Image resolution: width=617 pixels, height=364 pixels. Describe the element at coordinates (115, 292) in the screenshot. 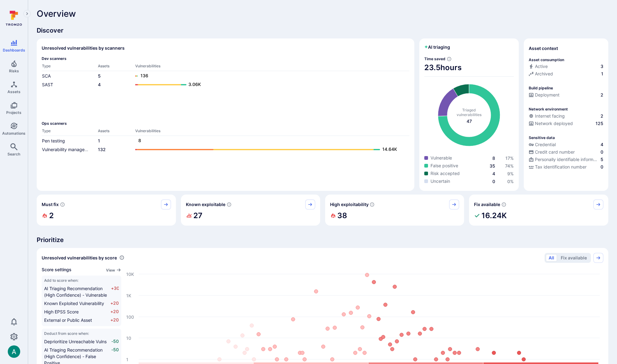

I see `span: +30` at that location.